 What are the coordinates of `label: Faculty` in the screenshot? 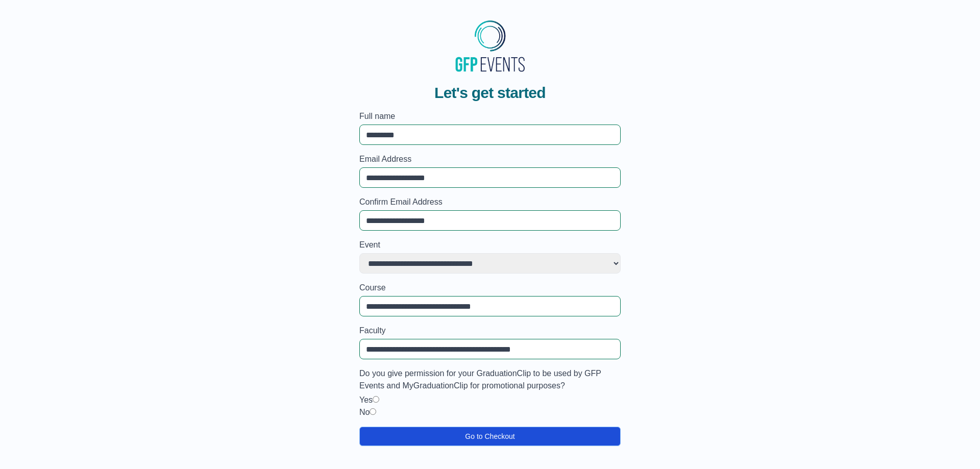 It's located at (490, 331).